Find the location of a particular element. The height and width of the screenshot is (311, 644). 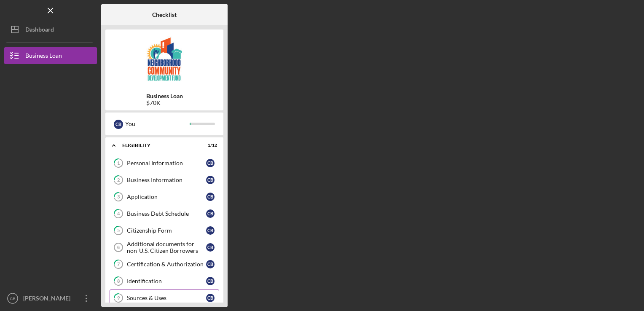

text: CB is located at coordinates (12, 298).